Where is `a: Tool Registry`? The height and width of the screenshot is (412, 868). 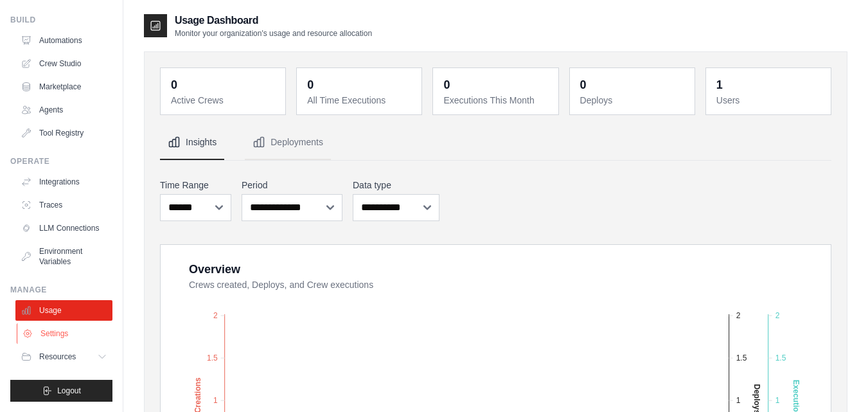 a: Tool Registry is located at coordinates (63, 133).